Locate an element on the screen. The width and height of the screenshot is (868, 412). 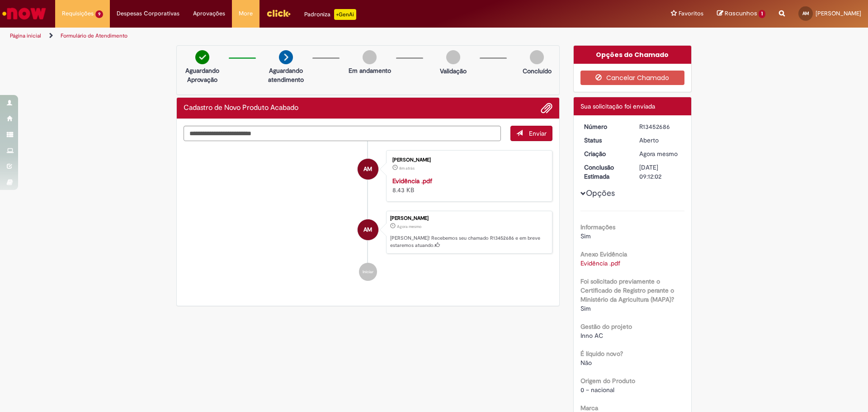
span: Favoritos is located at coordinates (691, 14).